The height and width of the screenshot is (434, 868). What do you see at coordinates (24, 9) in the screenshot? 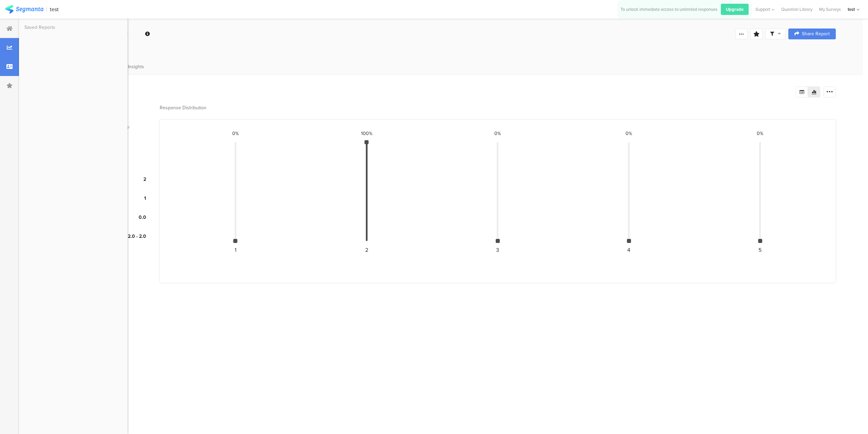
I see `img: segmanta logo` at bounding box center [24, 9].